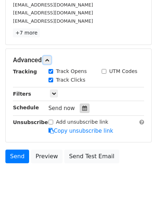  What do you see at coordinates (71, 80) in the screenshot?
I see `label: Track Clicks` at bounding box center [71, 80].